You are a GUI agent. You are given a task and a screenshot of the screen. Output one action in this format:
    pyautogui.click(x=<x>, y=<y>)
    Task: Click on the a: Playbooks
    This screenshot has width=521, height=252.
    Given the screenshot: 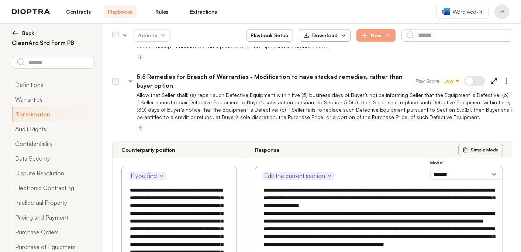 What is the action you would take?
    pyautogui.click(x=120, y=12)
    